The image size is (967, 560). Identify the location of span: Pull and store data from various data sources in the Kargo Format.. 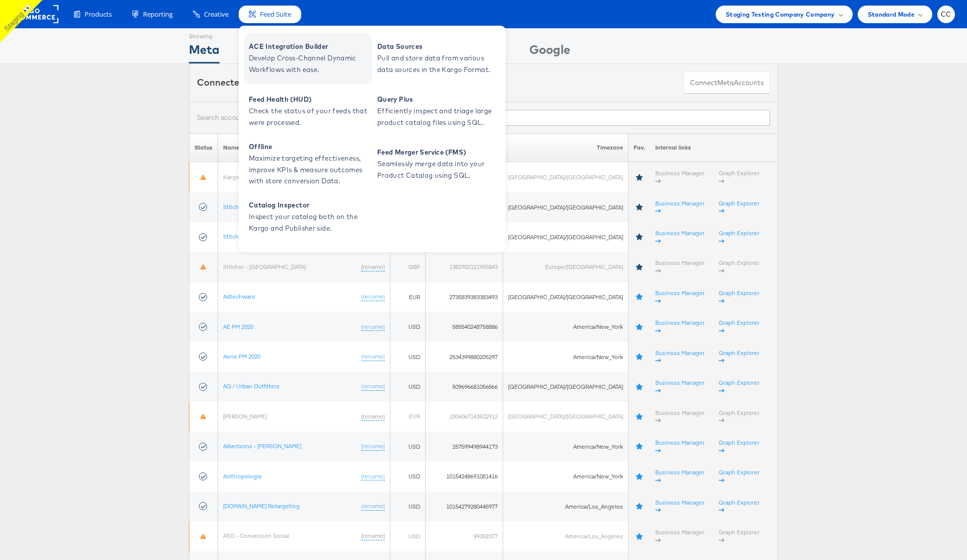
(437, 64).